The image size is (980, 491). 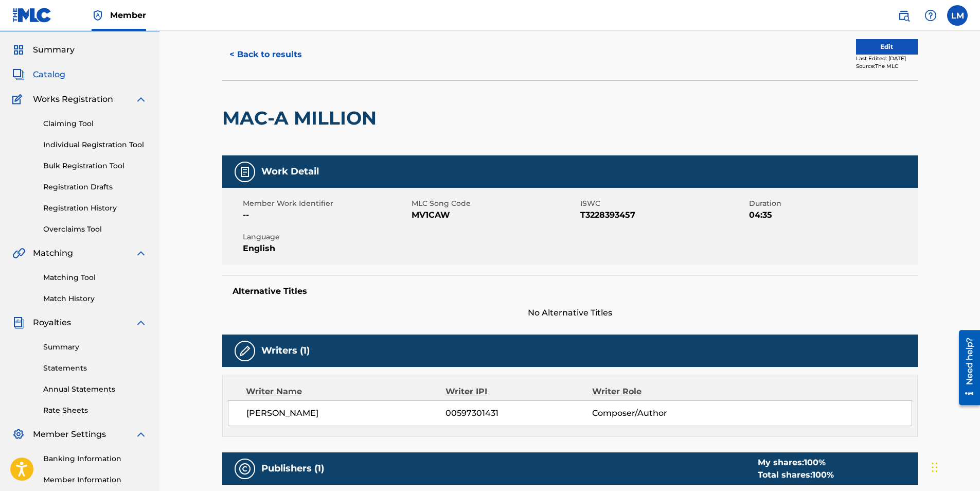 I want to click on a: Bulk Registration Tool, so click(x=95, y=166).